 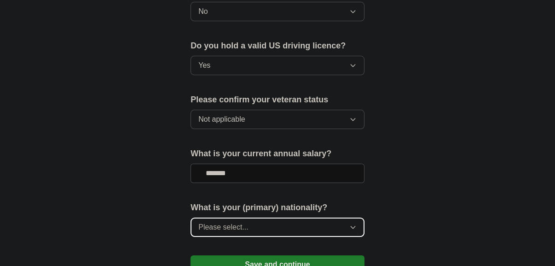 I want to click on button: Please select..., so click(x=278, y=227).